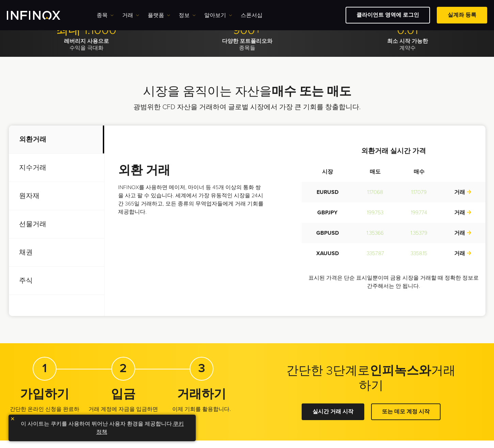  Describe the element at coordinates (86, 44) in the screenshot. I see `p: 수익을 극대화` at that location.